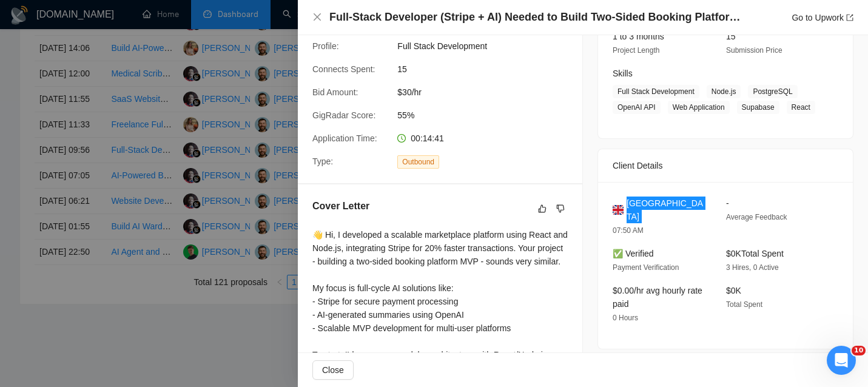 The width and height of the screenshot is (868, 387). I want to click on span: $0K, so click(733, 291).